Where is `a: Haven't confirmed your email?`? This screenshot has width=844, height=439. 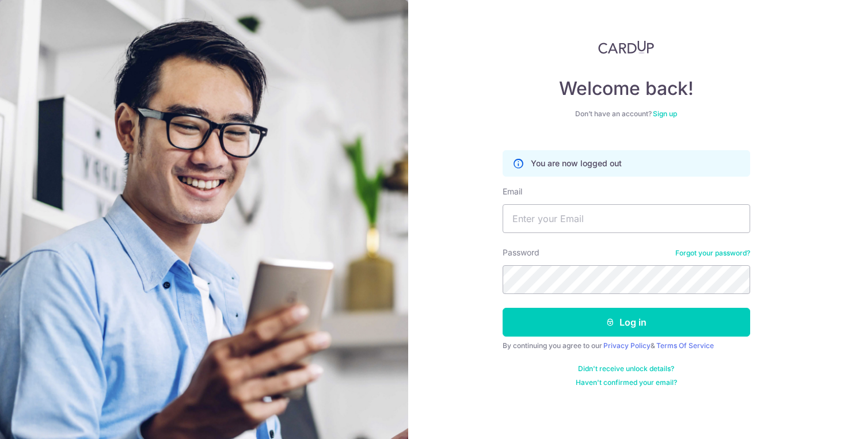 a: Haven't confirmed your email? is located at coordinates (626, 383).